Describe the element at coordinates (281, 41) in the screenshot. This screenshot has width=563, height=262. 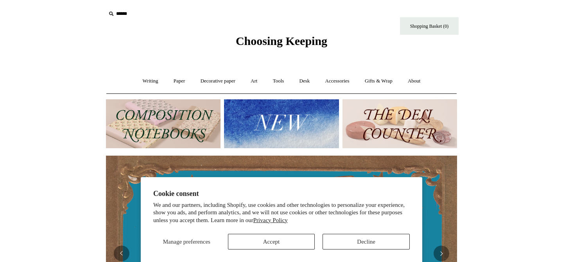
I see `span: Choosing Keeping` at that location.